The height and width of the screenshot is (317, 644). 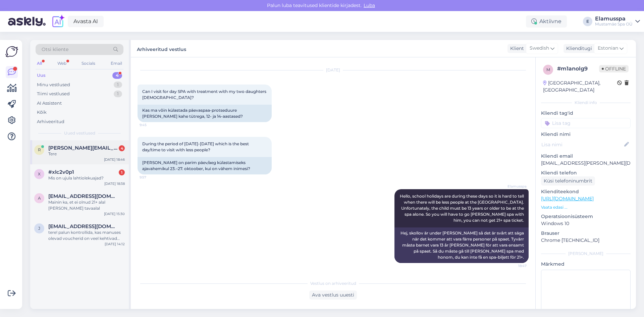 I want to click on span: j, so click(x=39, y=228).